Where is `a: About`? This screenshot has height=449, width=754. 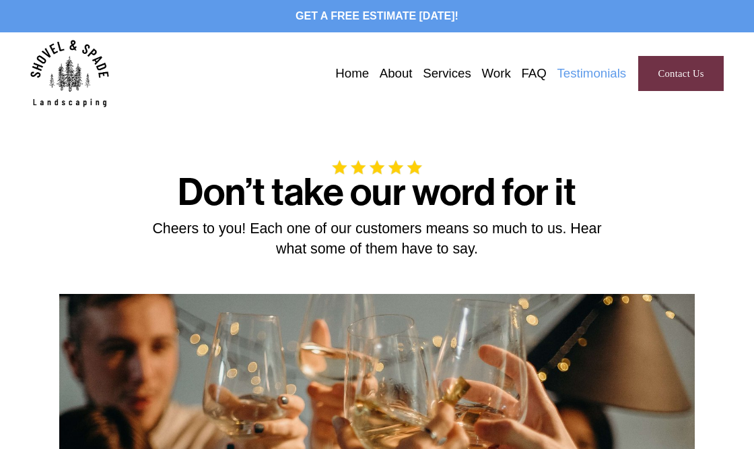
a: About is located at coordinates (396, 73).